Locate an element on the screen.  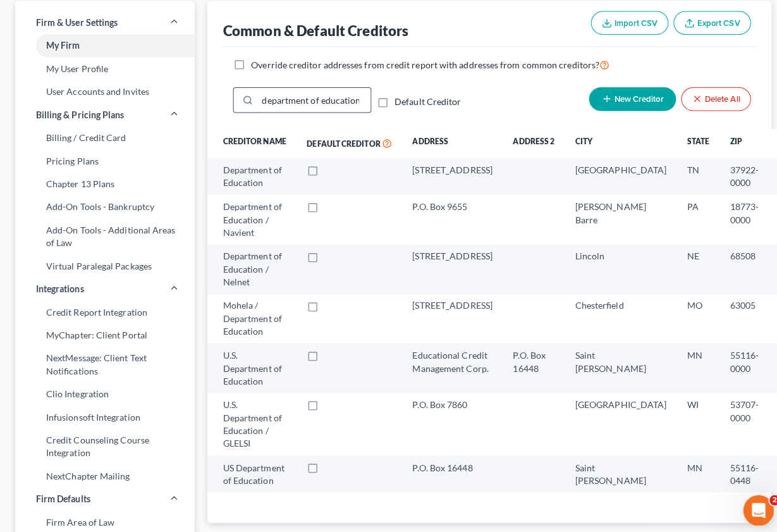
span: Delete All is located at coordinates (714, 98).